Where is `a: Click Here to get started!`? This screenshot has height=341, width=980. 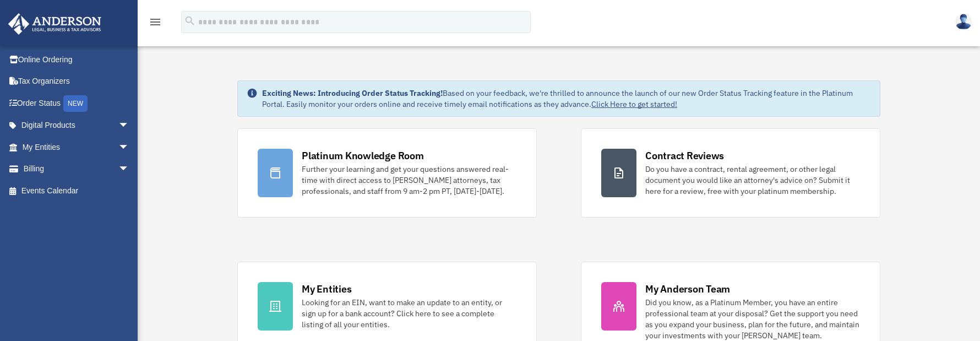
a: Click Here to get started! is located at coordinates (634, 104).